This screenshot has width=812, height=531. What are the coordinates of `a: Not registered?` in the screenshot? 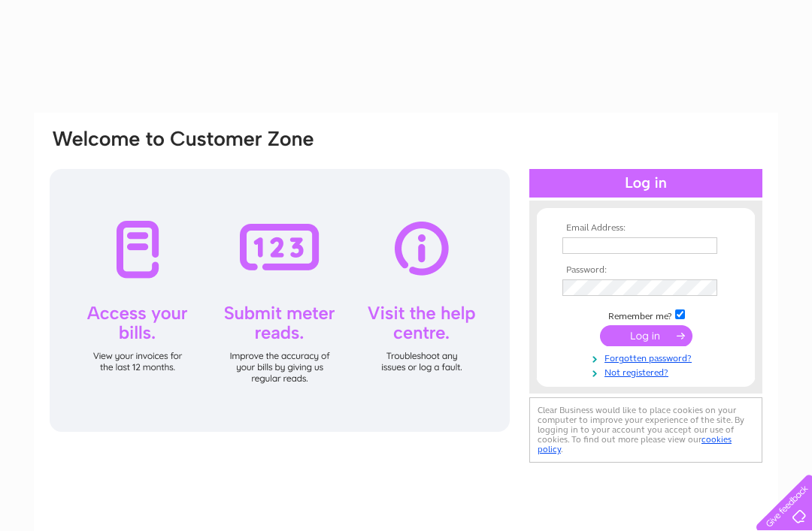 It's located at (647, 371).